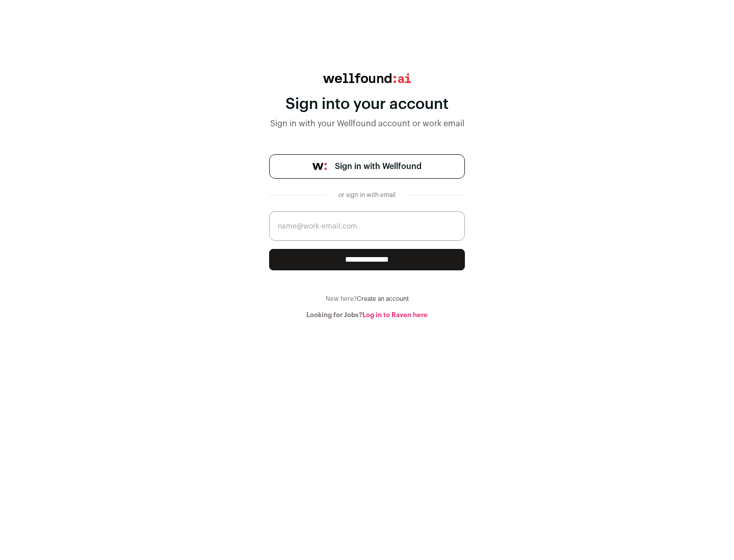 The height and width of the screenshot is (560, 734). What do you see at coordinates (383, 299) in the screenshot?
I see `a: Create an account` at bounding box center [383, 299].